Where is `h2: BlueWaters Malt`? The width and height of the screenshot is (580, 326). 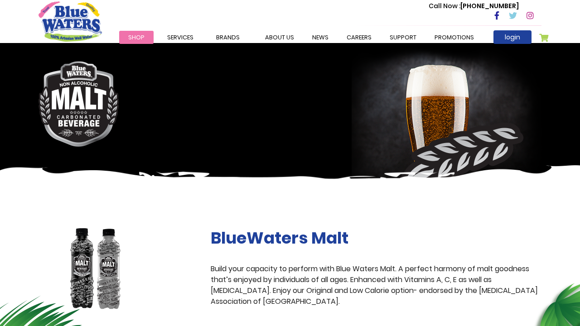 h2: BlueWaters Malt is located at coordinates (376, 238).